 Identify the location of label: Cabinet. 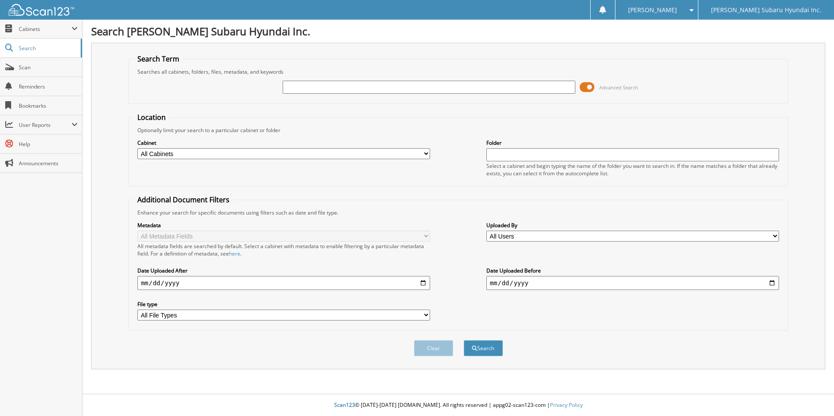
(284, 143).